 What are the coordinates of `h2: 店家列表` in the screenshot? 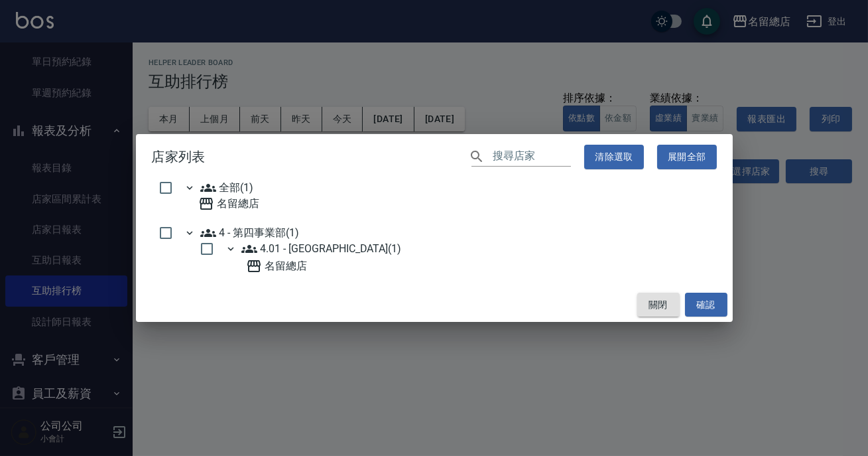 It's located at (434, 156).